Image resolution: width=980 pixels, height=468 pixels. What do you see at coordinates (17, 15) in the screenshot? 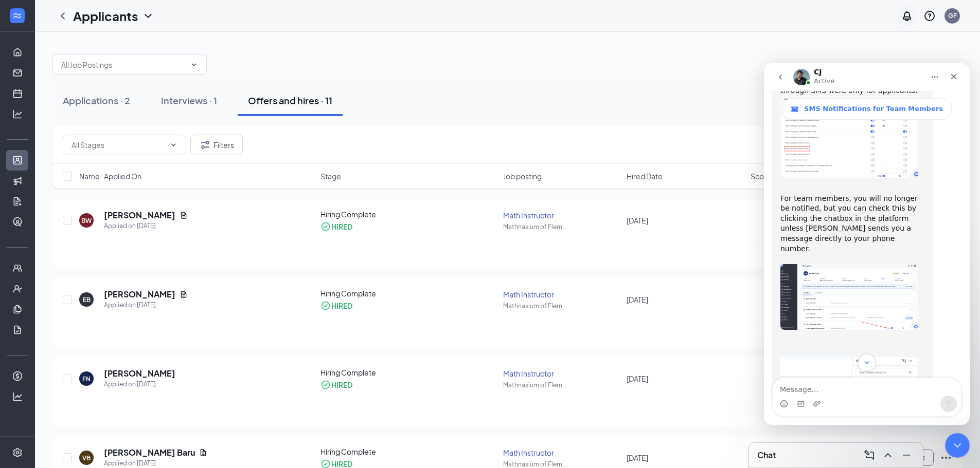
I see `svg: WorkstreamLogo` at bounding box center [17, 15].